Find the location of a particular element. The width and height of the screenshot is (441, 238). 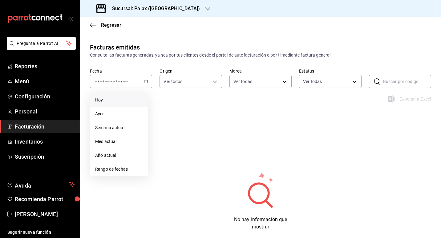

font: Recomienda Parrot is located at coordinates (39, 199).